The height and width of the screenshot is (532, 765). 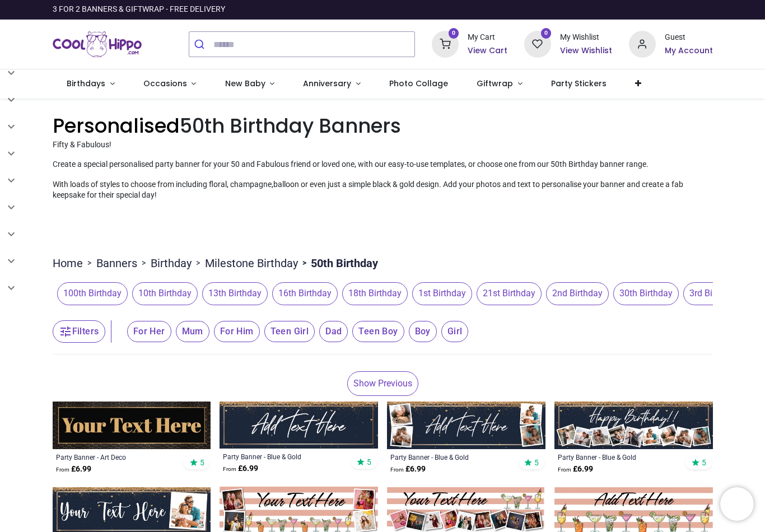 What do you see at coordinates (487, 37) in the screenshot?
I see `div: My Cart` at bounding box center [487, 37].